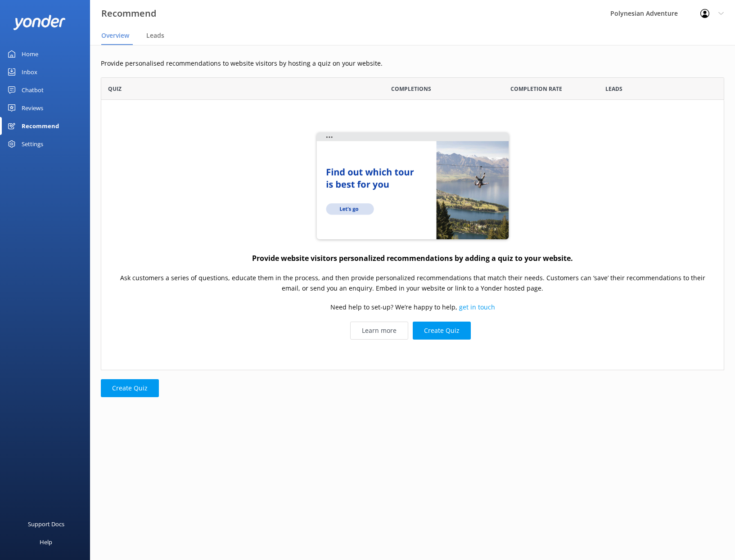  What do you see at coordinates (46, 542) in the screenshot?
I see `div: Help` at bounding box center [46, 542].